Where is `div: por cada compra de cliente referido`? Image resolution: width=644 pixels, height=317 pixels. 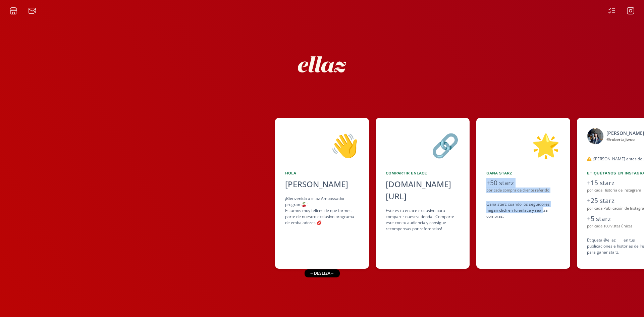 div: por cada compra de cliente referido is located at coordinates (523, 190).